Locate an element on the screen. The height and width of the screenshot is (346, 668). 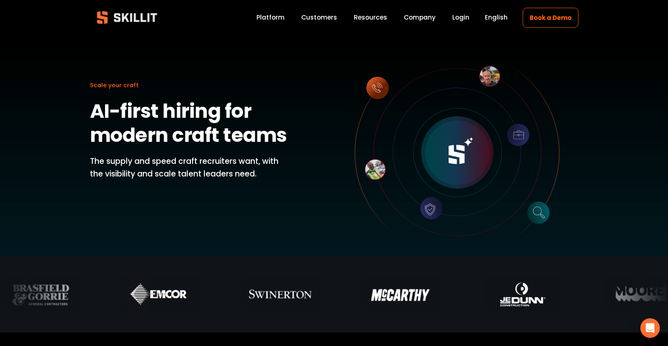
a: Book a Demo is located at coordinates (551, 18).